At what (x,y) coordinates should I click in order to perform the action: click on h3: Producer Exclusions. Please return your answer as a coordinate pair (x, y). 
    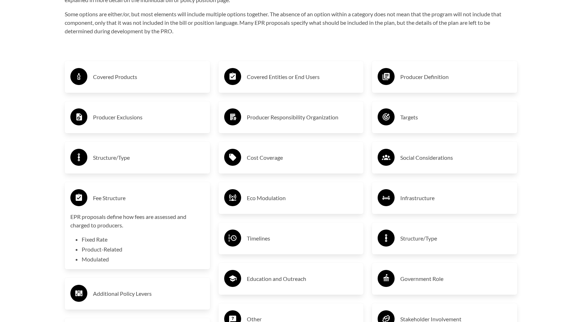
    Looking at the image, I should click on (149, 117).